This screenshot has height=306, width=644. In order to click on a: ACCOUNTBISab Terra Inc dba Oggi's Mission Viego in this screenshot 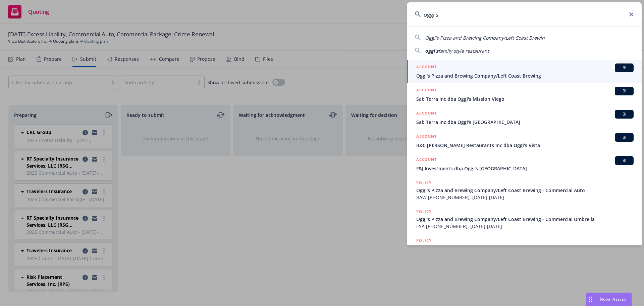, I will do `click(524, 94)`.